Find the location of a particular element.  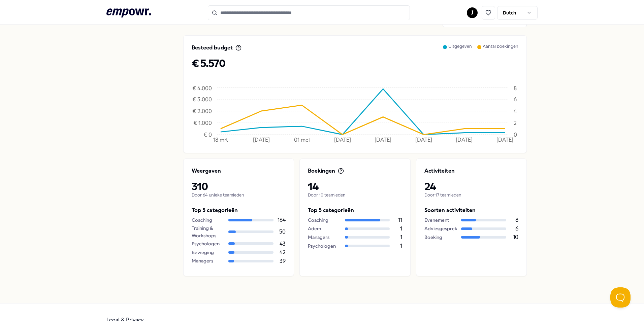

tspan: 4 is located at coordinates (515, 111).